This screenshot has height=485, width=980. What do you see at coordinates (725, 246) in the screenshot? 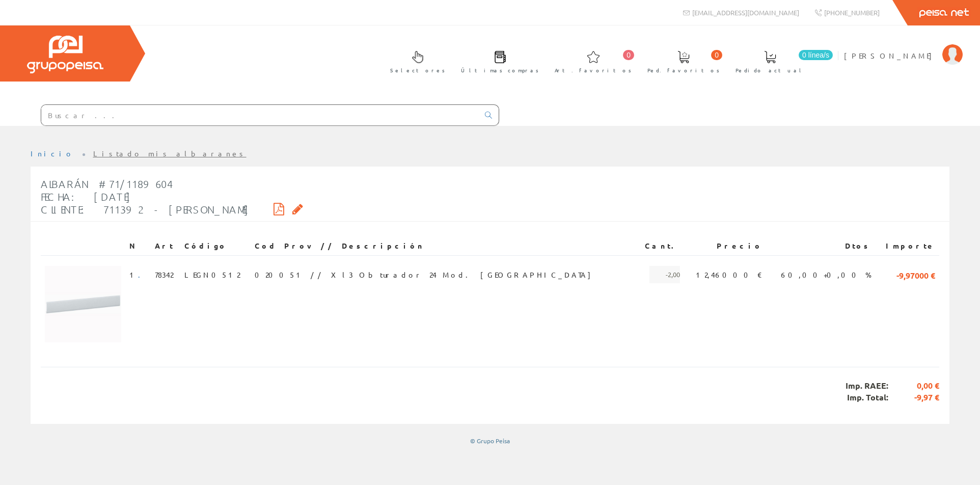
I see `th: Precio` at bounding box center [725, 246].